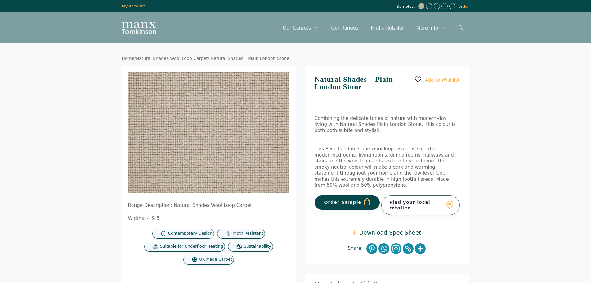 This screenshot has height=283, width=591. What do you see at coordinates (408, 248) in the screenshot?
I see `a: Copy Link` at bounding box center [408, 248].